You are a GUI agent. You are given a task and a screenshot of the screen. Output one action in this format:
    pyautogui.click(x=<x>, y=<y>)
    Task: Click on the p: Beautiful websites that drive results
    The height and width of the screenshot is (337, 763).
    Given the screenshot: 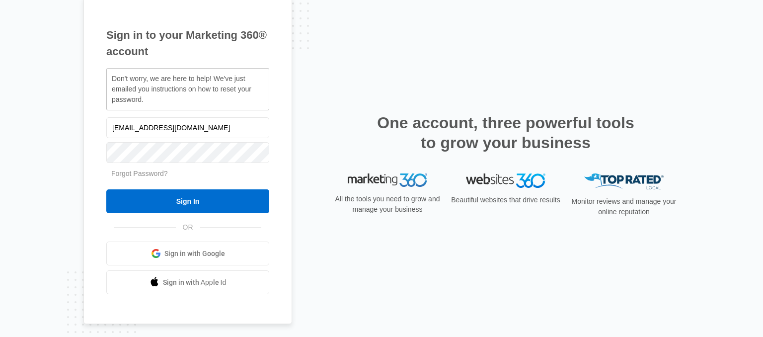 What is the action you would take?
    pyautogui.click(x=506, y=200)
    